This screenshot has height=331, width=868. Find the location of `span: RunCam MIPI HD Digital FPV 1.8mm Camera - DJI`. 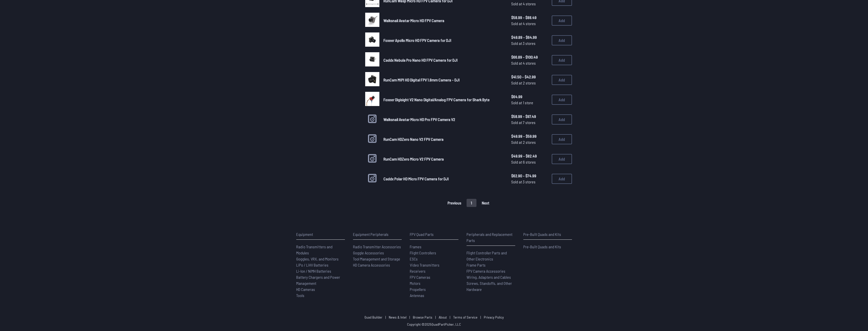

span: RunCam MIPI HD Digital FPV 1.8mm Camera - DJI is located at coordinates (422, 80).